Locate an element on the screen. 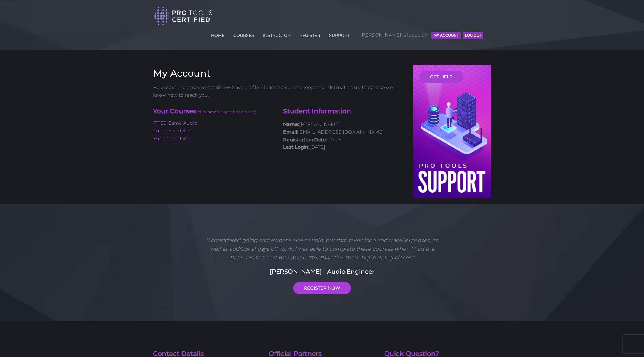  a: INSTRUCTOR is located at coordinates (277, 34).